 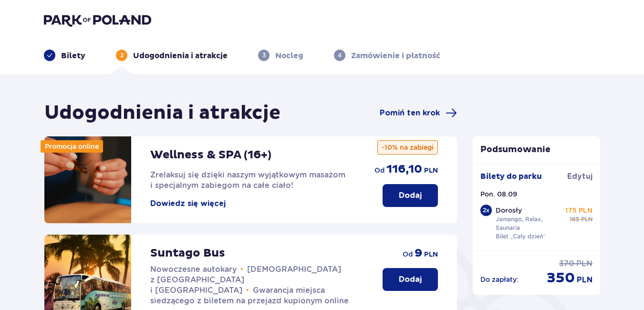 I want to click on p: Zamówienie i płatność, so click(x=396, y=56).